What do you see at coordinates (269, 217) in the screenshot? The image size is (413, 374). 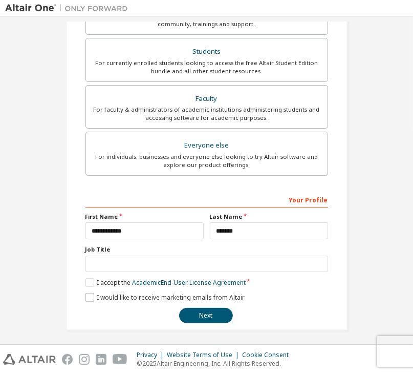 I see `label: Last Name` at bounding box center [269, 217].